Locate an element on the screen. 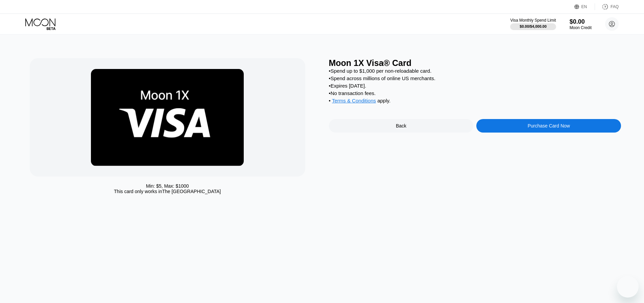  div: Moon 1X Visa® Card is located at coordinates (475, 63).